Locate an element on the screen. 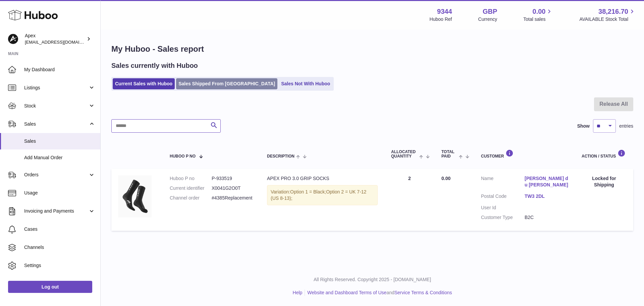  span: Invoicing and Payments is located at coordinates (56, 211).